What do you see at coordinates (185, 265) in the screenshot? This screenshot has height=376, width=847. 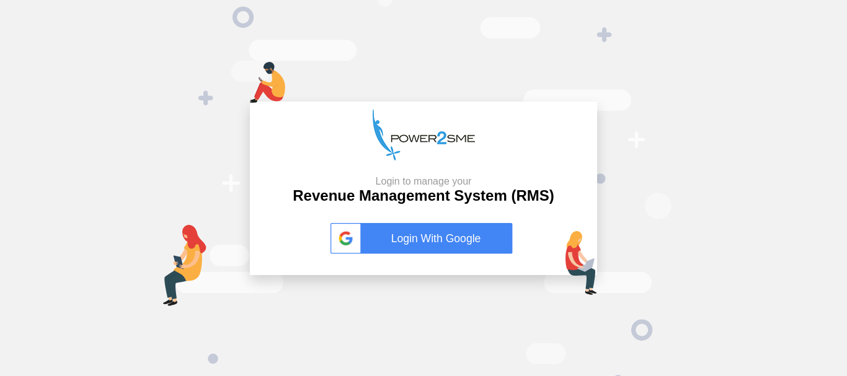 I see `img: tab-login.png` at bounding box center [185, 265].